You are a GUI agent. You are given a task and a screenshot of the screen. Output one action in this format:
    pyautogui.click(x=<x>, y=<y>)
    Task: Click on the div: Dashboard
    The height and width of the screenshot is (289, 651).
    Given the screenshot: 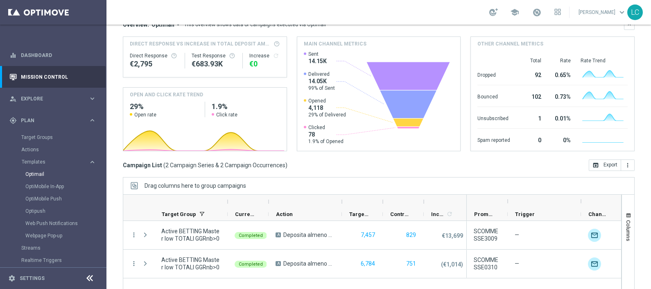 What is the action you would take?
    pyautogui.click(x=53, y=55)
    